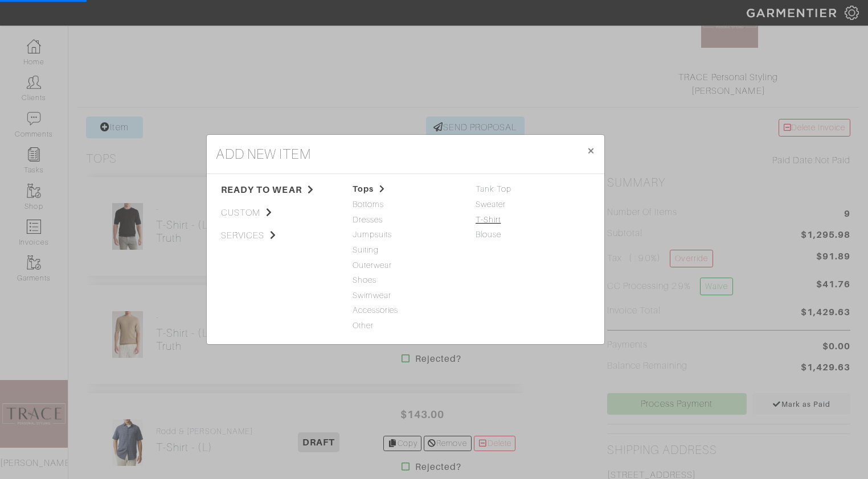 This screenshot has width=868, height=479. Describe the element at coordinates (488, 219) in the screenshot. I see `a: T-Shirt` at that location.